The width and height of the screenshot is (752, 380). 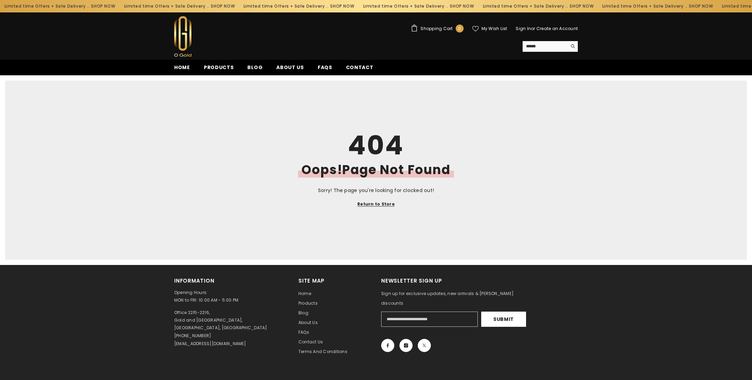 What do you see at coordinates (376, 170) in the screenshot?
I see `h2: Oops!Page Not Found` at bounding box center [376, 170].